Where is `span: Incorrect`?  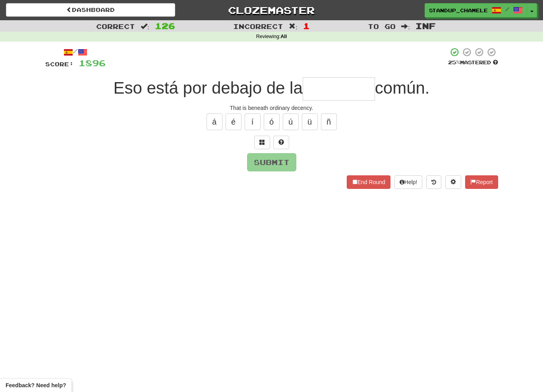 span: Incorrect is located at coordinates (258, 27).